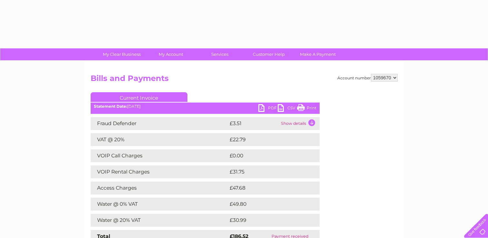  Describe the element at coordinates (267, 172) in the screenshot. I see `td: £31.75` at that location.